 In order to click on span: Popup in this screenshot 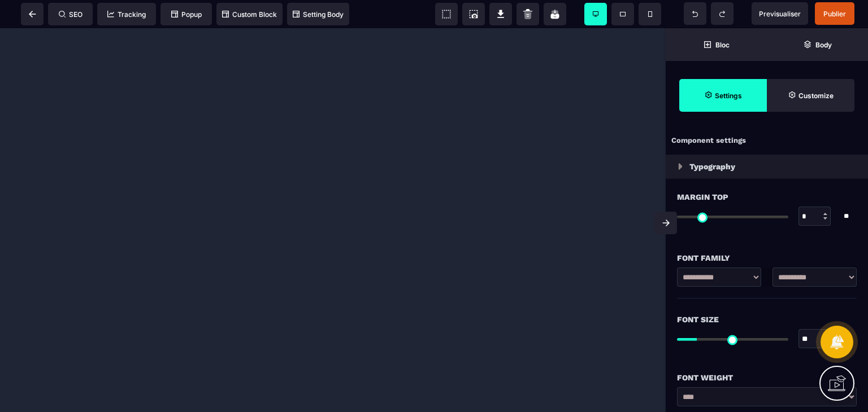, I will do `click(186, 14)`.